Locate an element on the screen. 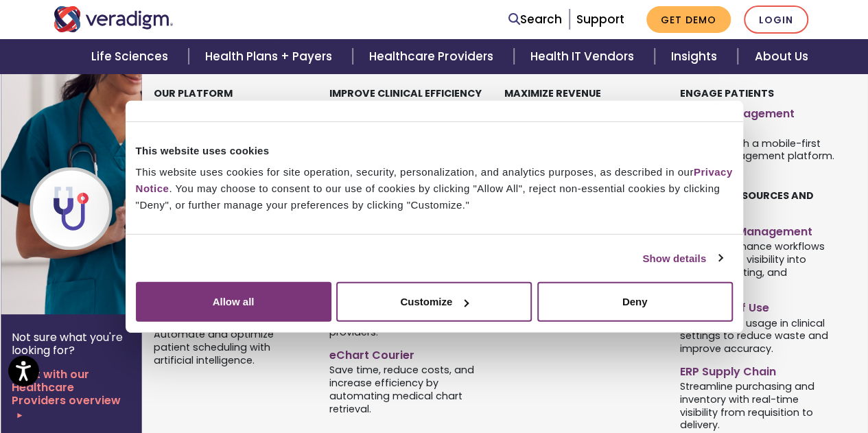 The height and width of the screenshot is (433, 868). span: Registry participation for providers. is located at coordinates (406, 325).